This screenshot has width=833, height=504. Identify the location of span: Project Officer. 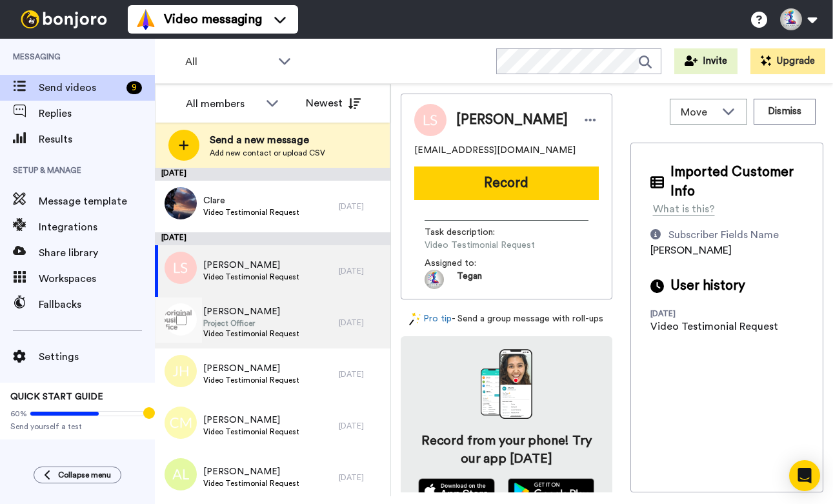
(251, 323).